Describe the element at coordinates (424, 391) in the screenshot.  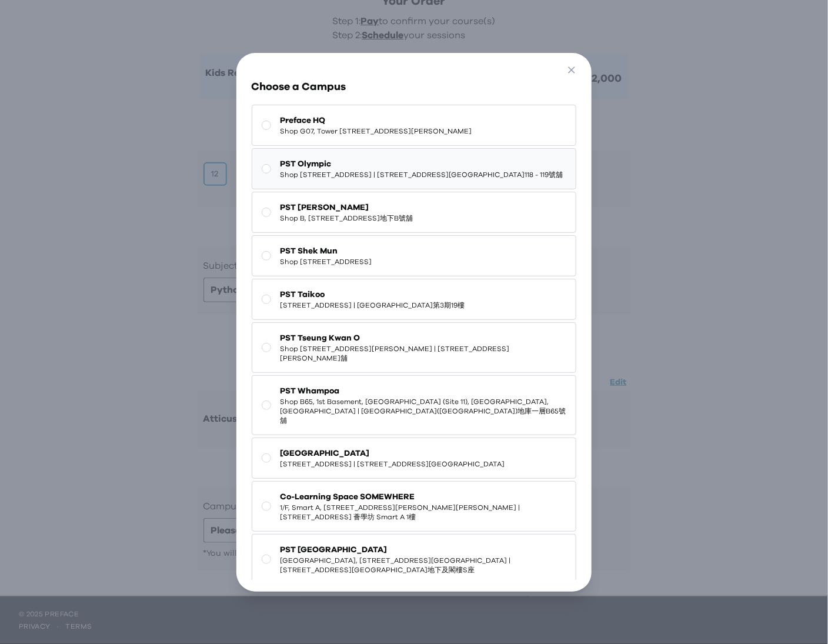
I see `span: PST Whampoa` at that location.